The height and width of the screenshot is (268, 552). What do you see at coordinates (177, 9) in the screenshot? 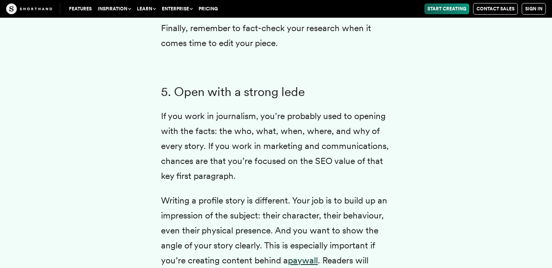
I see `button: Enterprise` at bounding box center [177, 9].